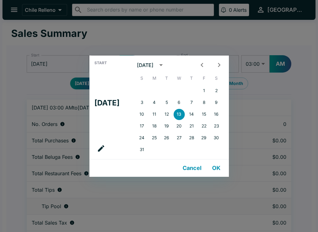 The width and height of the screenshot is (318, 232). What do you see at coordinates (179, 103) in the screenshot?
I see `button: 6` at bounding box center [179, 103].